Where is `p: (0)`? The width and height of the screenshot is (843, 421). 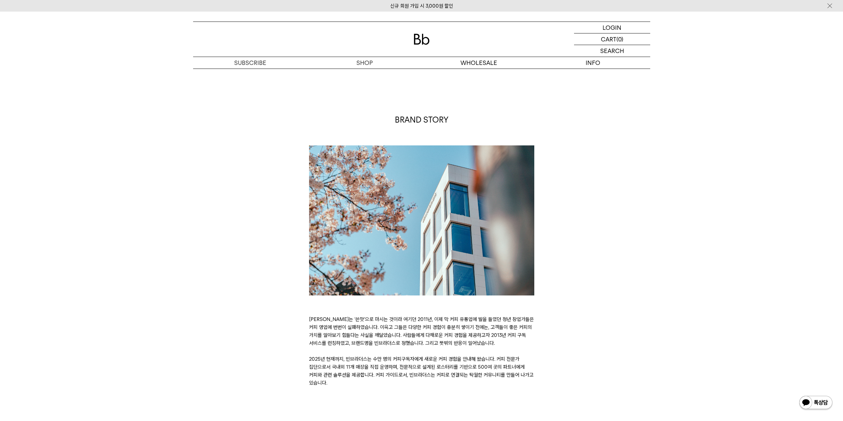 p: (0) is located at coordinates (620, 39).